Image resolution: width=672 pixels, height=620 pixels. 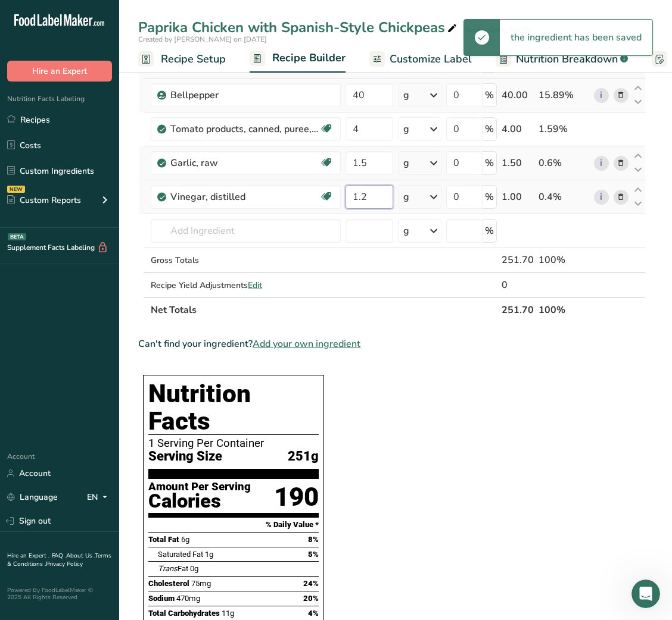 I want to click on div: Calories, so click(x=199, y=501).